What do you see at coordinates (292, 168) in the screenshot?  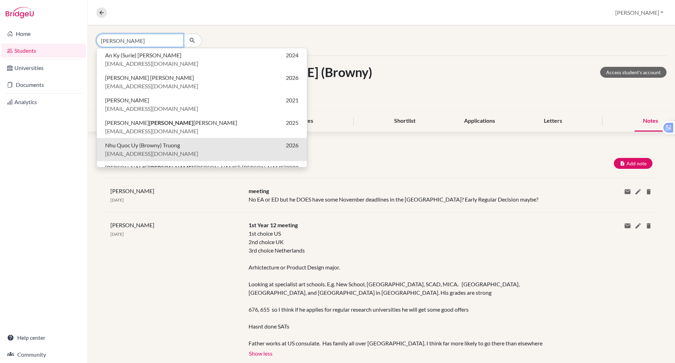 I see `span: 2022` at bounding box center [292, 168].